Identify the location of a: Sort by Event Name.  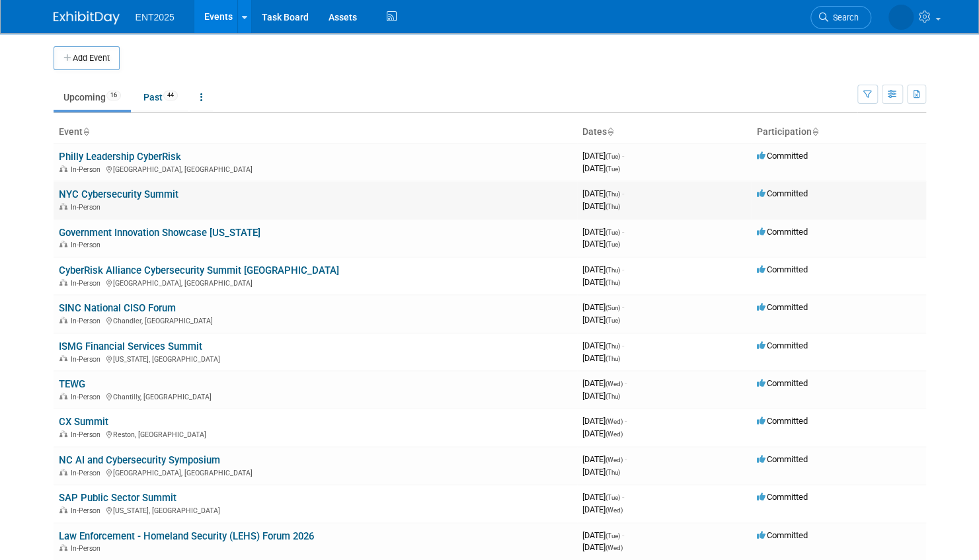
(86, 132).